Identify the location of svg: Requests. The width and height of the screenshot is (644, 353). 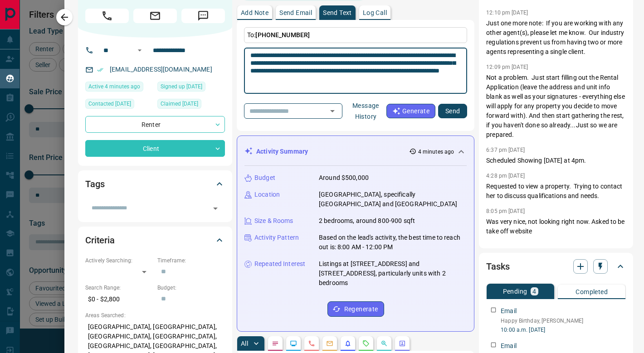
(366, 343).